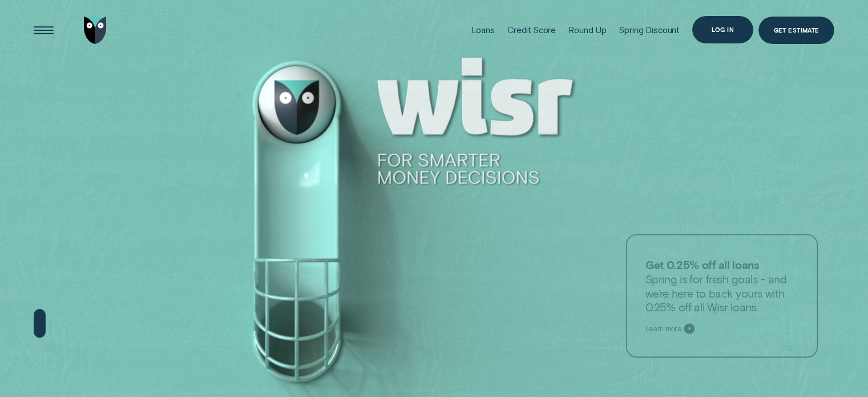  What do you see at coordinates (532, 30) in the screenshot?
I see `div: Credit Score` at bounding box center [532, 30].